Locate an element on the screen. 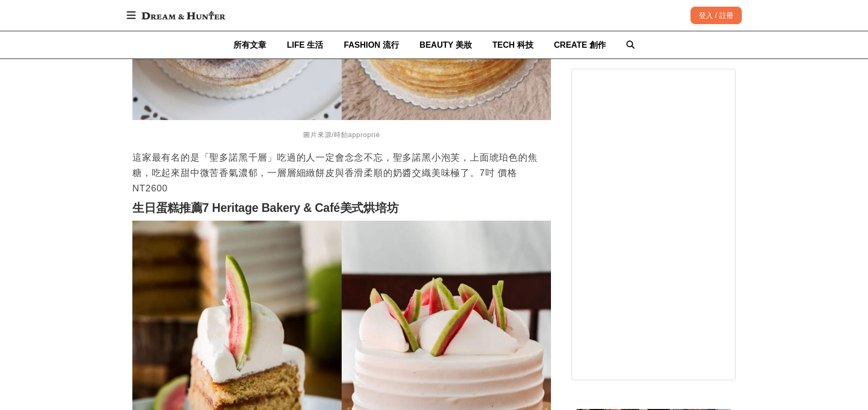  a: TECH 科技 is located at coordinates (513, 45).